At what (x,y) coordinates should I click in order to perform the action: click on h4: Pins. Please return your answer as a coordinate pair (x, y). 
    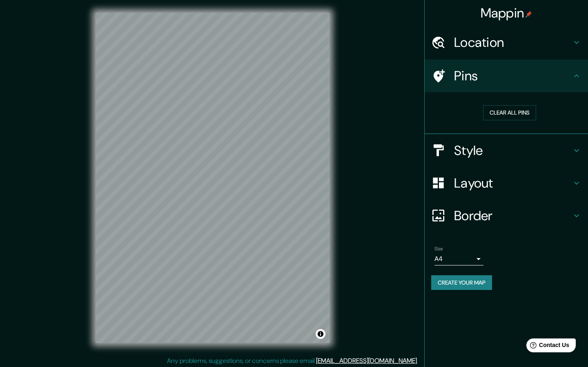
    Looking at the image, I should click on (513, 76).